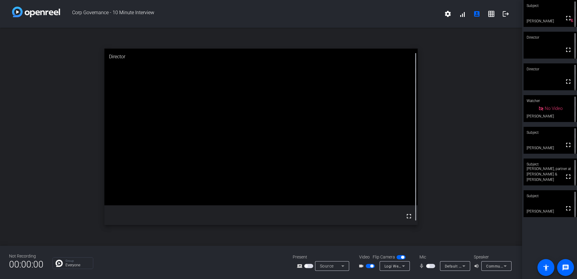 The width and height of the screenshot is (577, 279). What do you see at coordinates (26, 264) in the screenshot?
I see `span: 00:00:00` at bounding box center [26, 264].